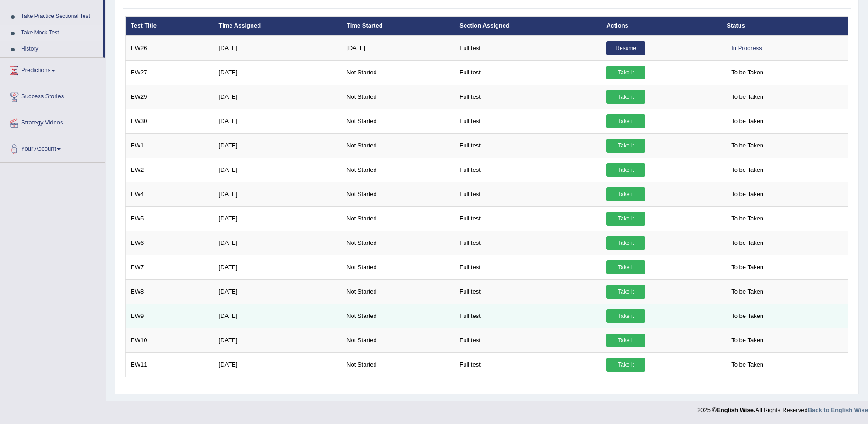  Describe the element at coordinates (53, 95) in the screenshot. I see `a: Success Stories` at that location.